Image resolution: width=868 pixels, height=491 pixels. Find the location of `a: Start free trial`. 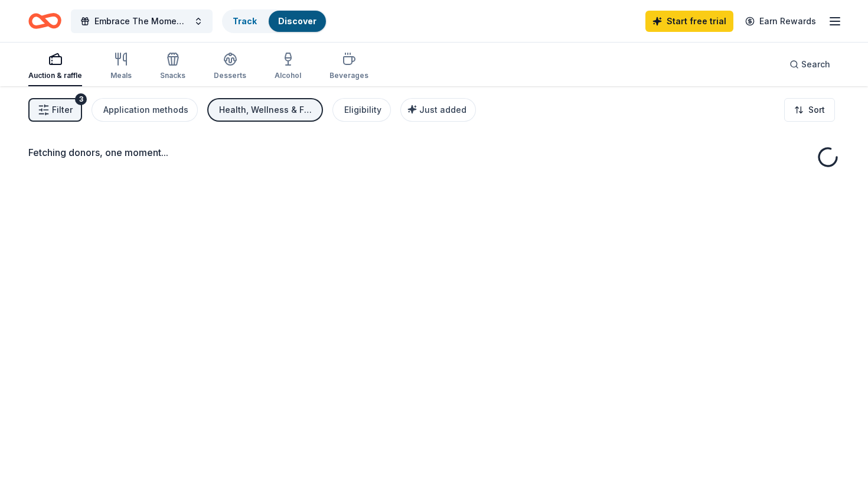

a: Start free trial is located at coordinates (689, 21).